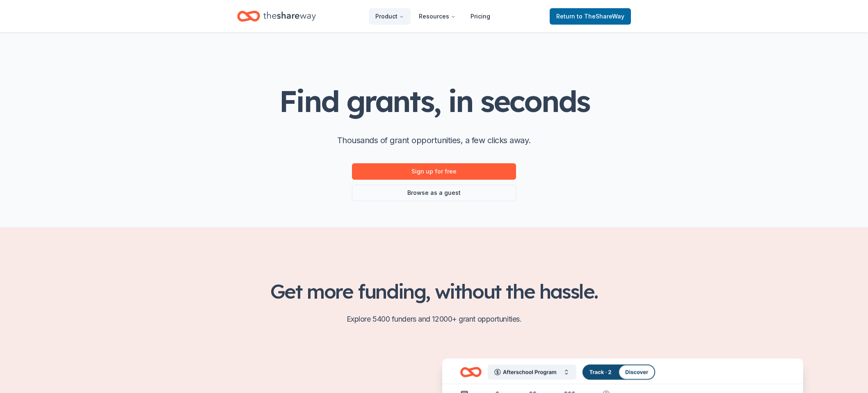 This screenshot has width=868, height=393. Describe the element at coordinates (277, 16) in the screenshot. I see `a: Home` at that location.